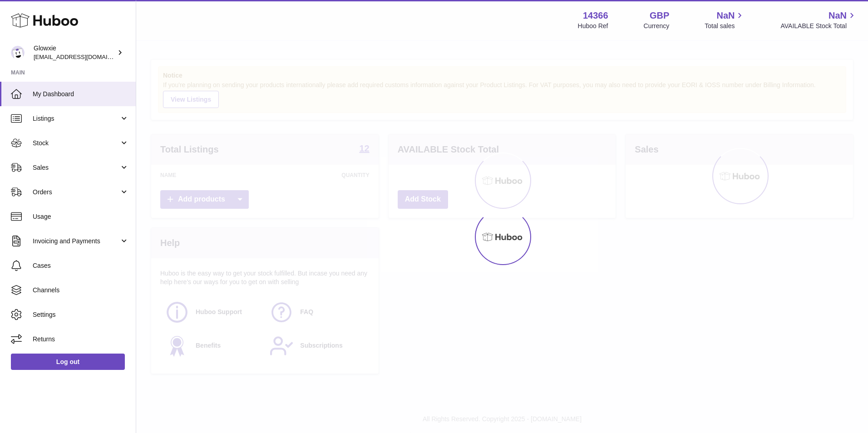 This screenshot has width=868, height=433. I want to click on div: Huboo Ref, so click(593, 26).